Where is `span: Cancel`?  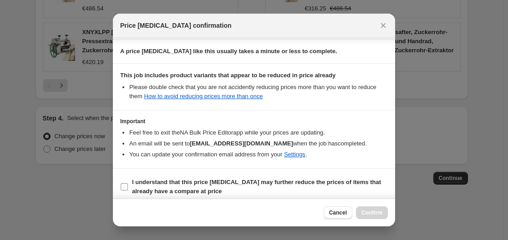
span: Cancel is located at coordinates (338, 213).